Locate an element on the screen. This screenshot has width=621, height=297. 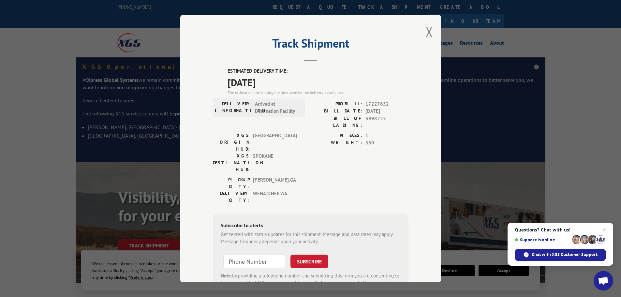
label: WEIGHT: is located at coordinates (336, 143).